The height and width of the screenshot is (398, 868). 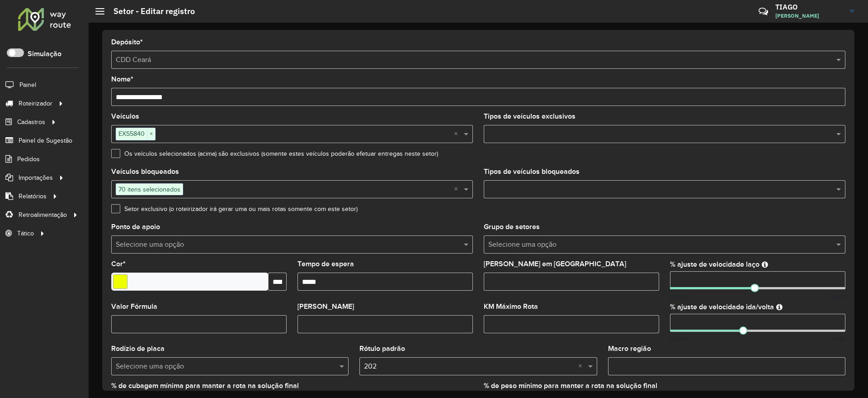 What do you see at coordinates (382, 348) in the screenshot?
I see `label: Rótulo padrão` at bounding box center [382, 348].